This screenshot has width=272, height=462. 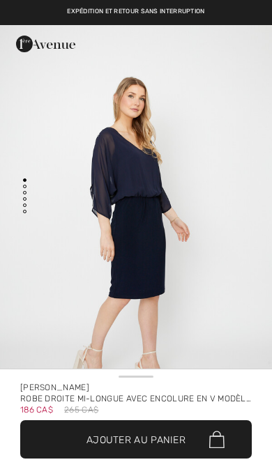 I want to click on div: Robe droite mi-longue avec encolure en v Modèle 242728, so click(x=136, y=399).